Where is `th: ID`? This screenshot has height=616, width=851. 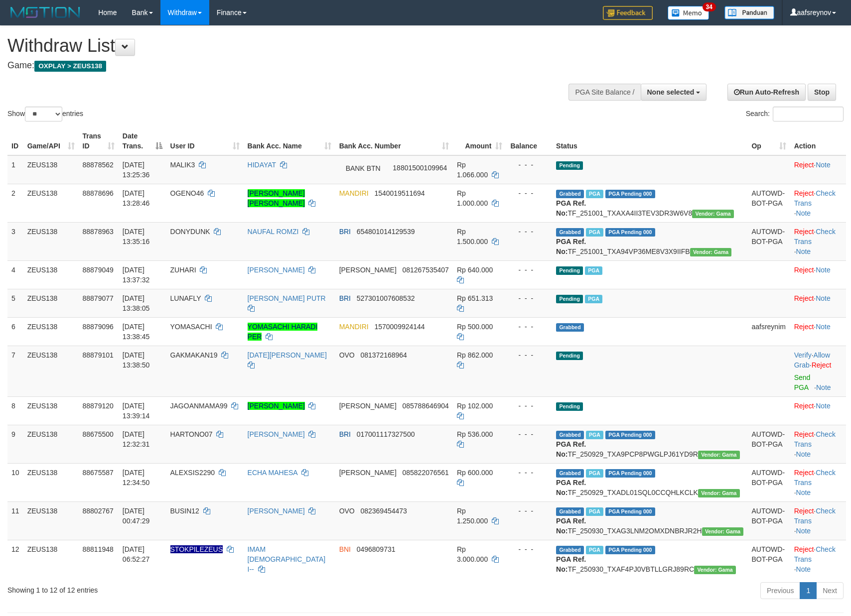
th: ID is located at coordinates (15, 141).